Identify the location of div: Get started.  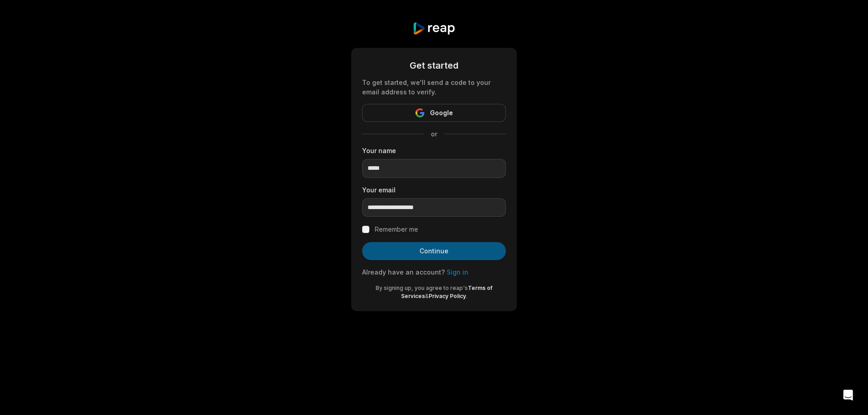
(434, 65).